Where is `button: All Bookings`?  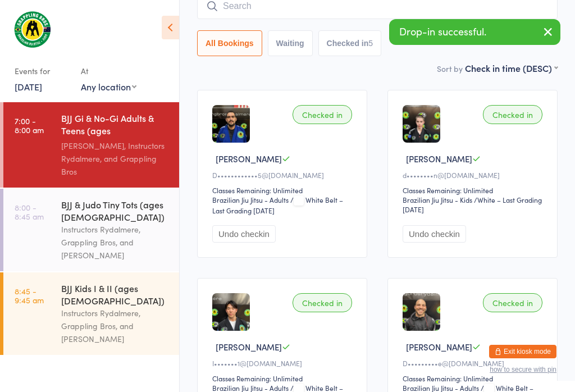 button: All Bookings is located at coordinates (230, 43).